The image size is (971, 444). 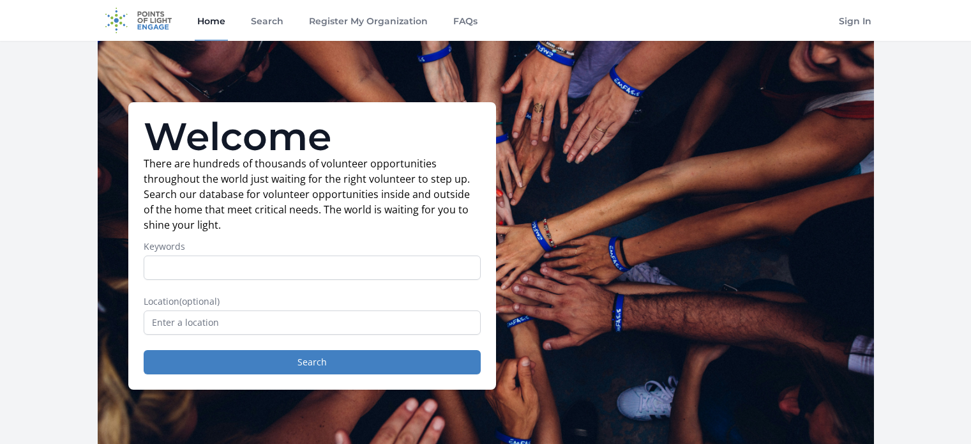 What do you see at coordinates (312, 301) in the screenshot?
I see `label: Location` at bounding box center [312, 301].